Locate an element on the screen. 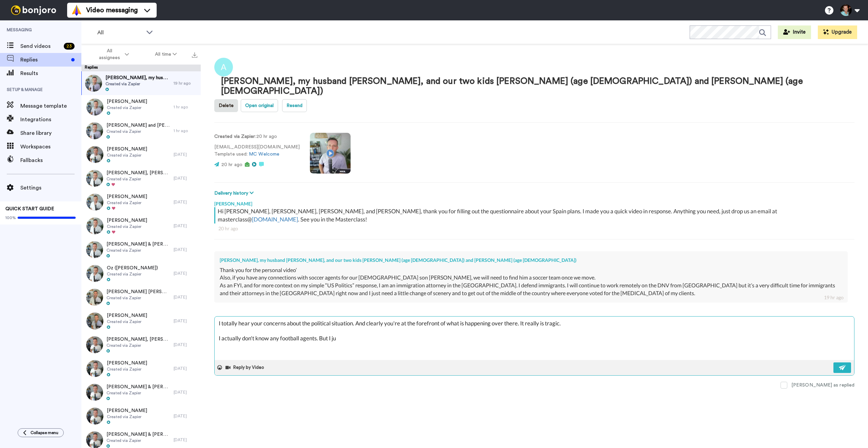 Image resolution: width=868 pixels, height=448 pixels. a: Invite is located at coordinates (794, 32).